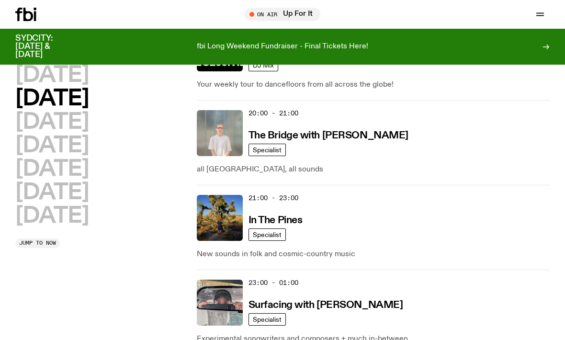 The image size is (565, 340). Describe the element at coordinates (220, 218) in the screenshot. I see `img: Johanna stands in the middle distance amongst a desert scene with large cacti and trees. She is w...` at that location.